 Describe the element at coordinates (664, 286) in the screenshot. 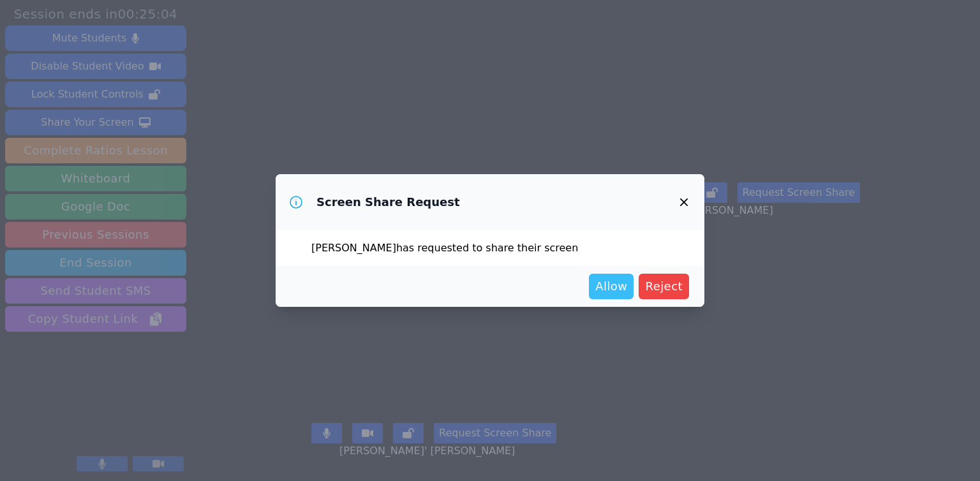

I see `button: Reject` at that location.